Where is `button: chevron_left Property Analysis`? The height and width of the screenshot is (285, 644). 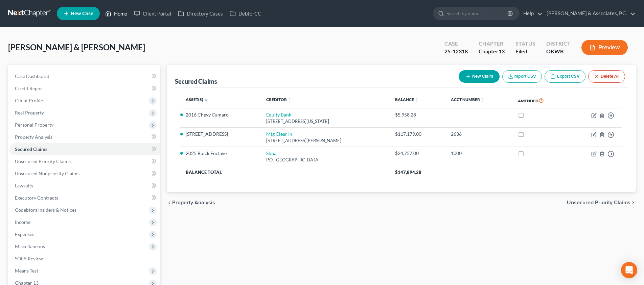
button: chevron_left Property Analysis is located at coordinates (191, 203).